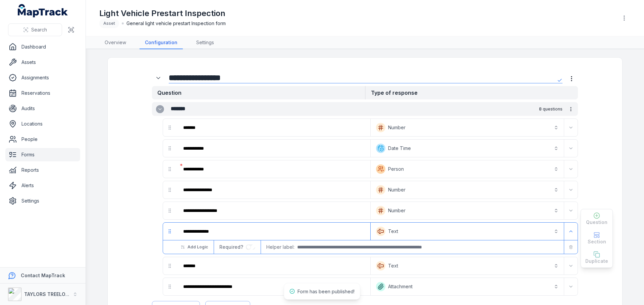  What do you see at coordinates (42, 139) in the screenshot?
I see `a: People` at bounding box center [42, 139].